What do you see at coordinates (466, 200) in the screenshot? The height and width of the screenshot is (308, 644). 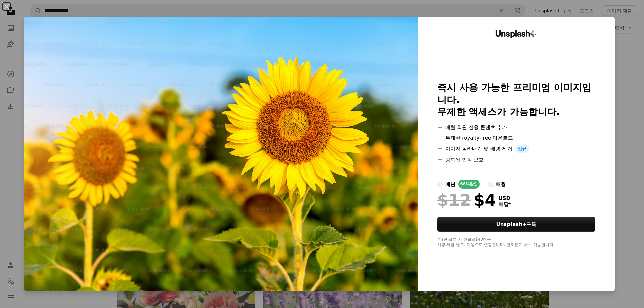 I see `div: $4` at bounding box center [466, 200].